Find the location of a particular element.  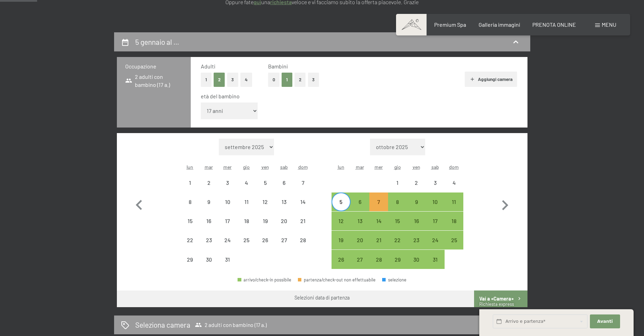

div: Sun Jan 25 2026 is located at coordinates (454, 240).